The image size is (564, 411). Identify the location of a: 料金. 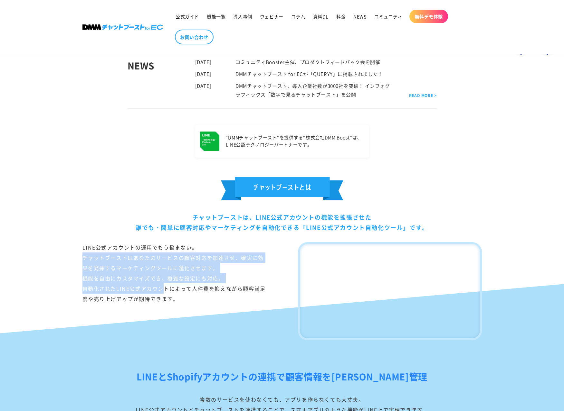
(341, 16).